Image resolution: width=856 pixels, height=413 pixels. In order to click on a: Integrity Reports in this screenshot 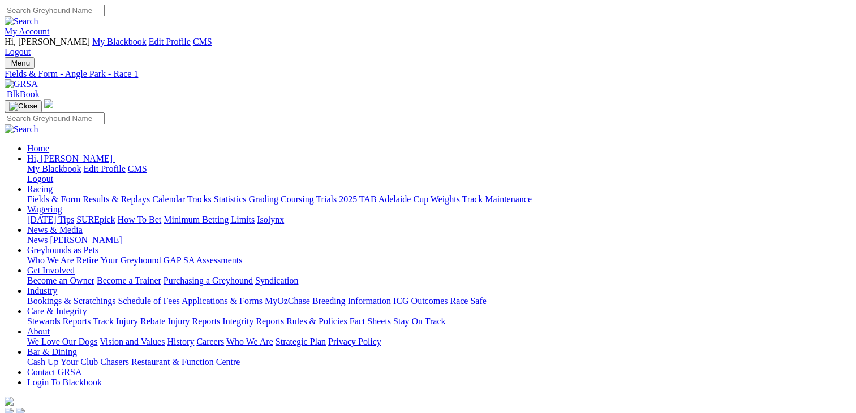, I will do `click(253, 321)`.